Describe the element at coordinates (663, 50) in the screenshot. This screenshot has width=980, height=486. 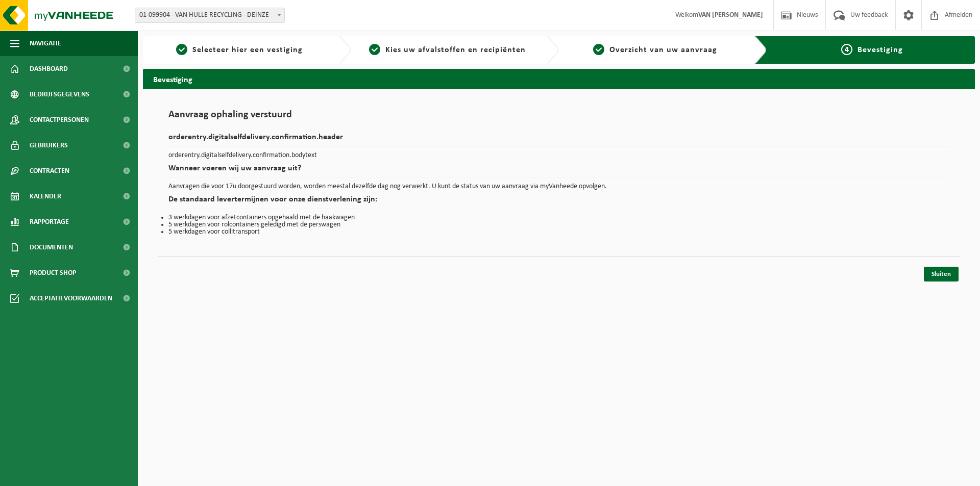
I see `span: Overzicht van uw aanvraag` at that location.